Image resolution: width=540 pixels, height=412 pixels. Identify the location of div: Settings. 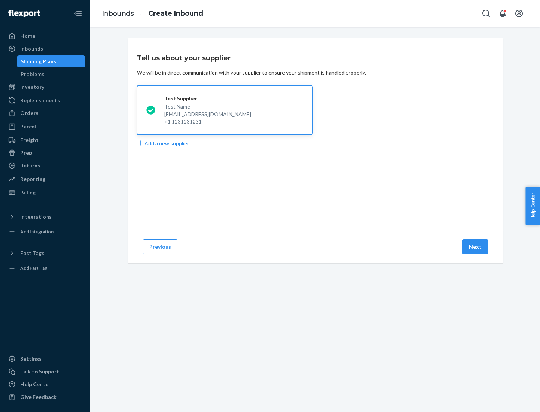
(31, 359).